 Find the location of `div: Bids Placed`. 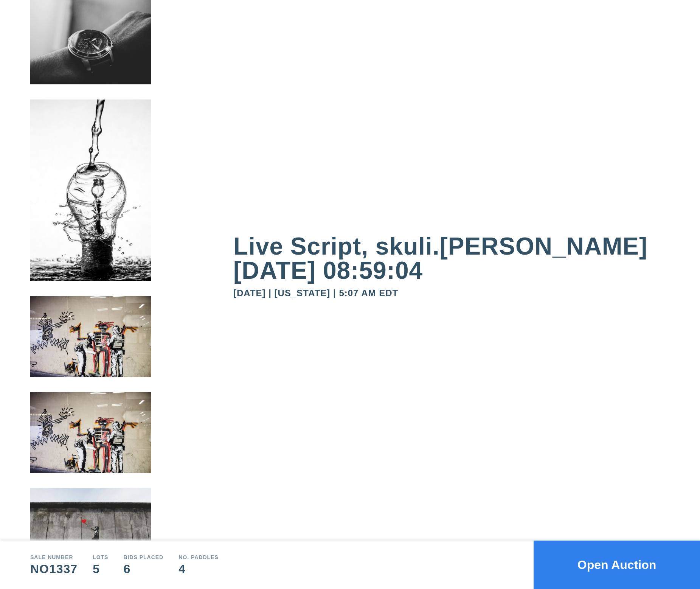

div: Bids Placed is located at coordinates (143, 557).